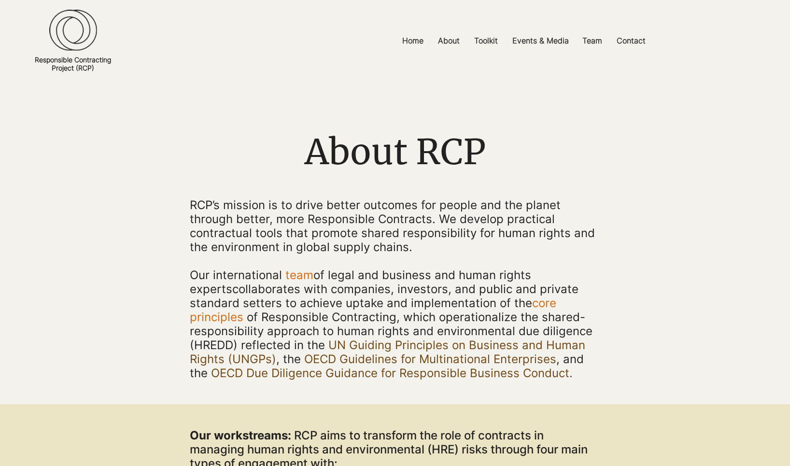 The width and height of the screenshot is (790, 466). I want to click on a: core principles, so click(373, 310).